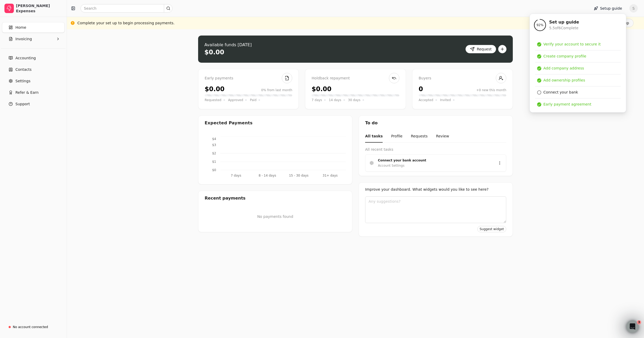 Image resolution: width=644 pixels, height=338 pixels. Describe the element at coordinates (480, 49) in the screenshot. I see `button: Request` at that location.